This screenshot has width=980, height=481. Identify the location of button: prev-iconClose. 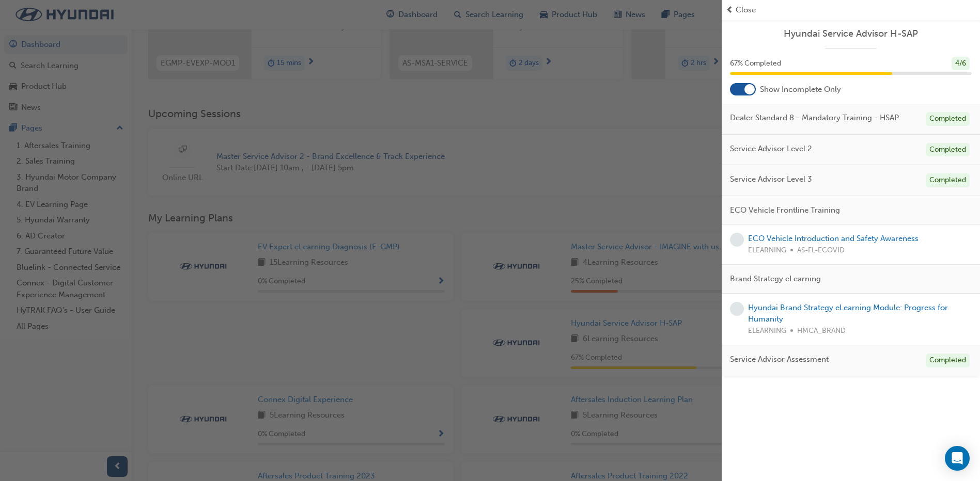
(850, 10).